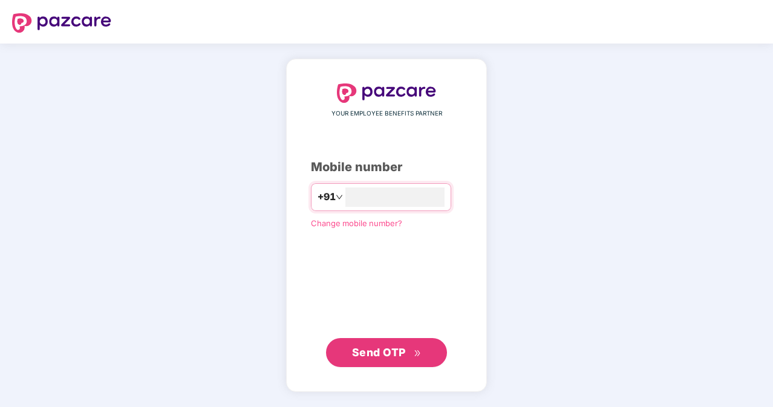 The width and height of the screenshot is (773, 407). I want to click on span: YOUR EMPLOYEE BENEFITS PARTNER, so click(386, 114).